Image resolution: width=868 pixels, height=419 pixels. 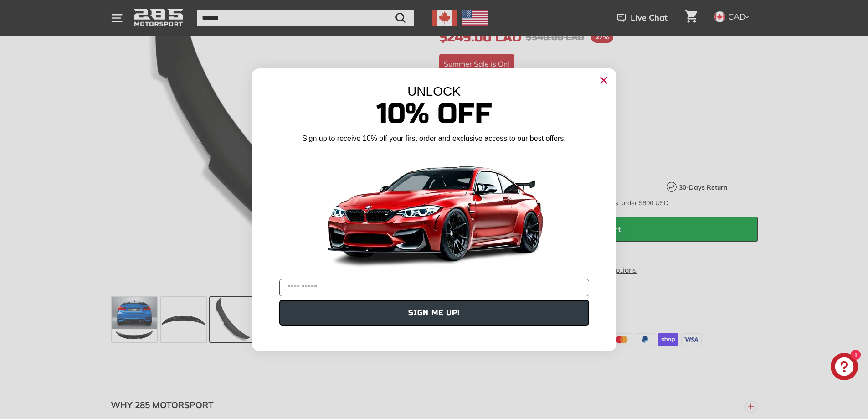 I want to click on button: Close dialog, so click(x=604, y=80).